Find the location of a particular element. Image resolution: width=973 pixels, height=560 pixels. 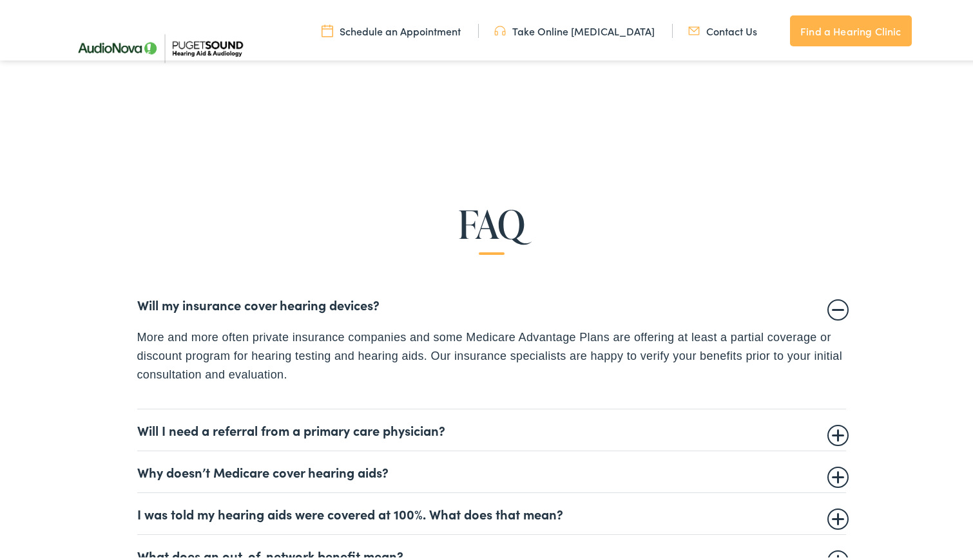

h2: FAQ is located at coordinates (491, 221).